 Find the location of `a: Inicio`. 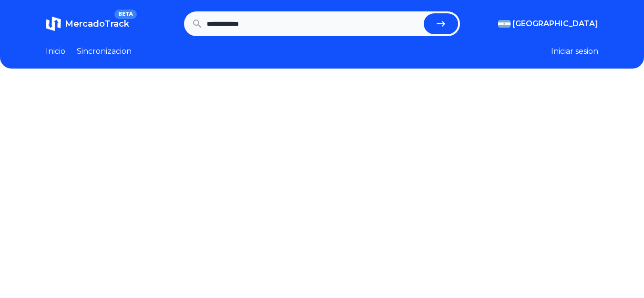

a: Inicio is located at coordinates (55, 51).